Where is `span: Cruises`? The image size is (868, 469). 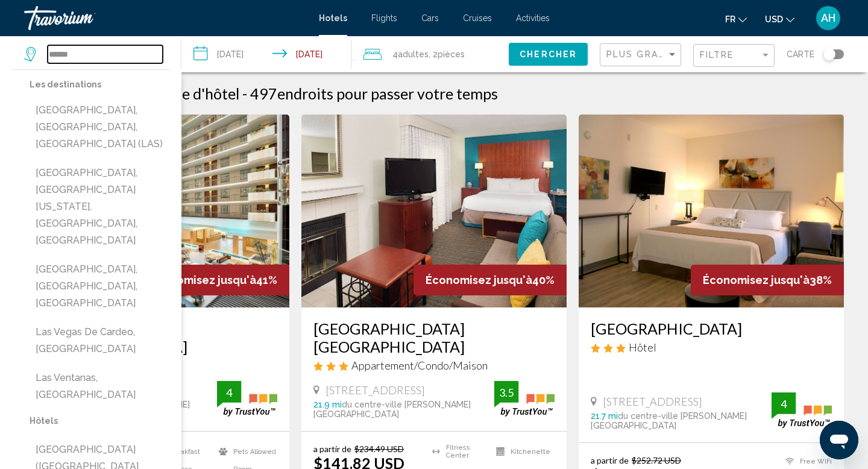 span: Cruises is located at coordinates (477, 18).